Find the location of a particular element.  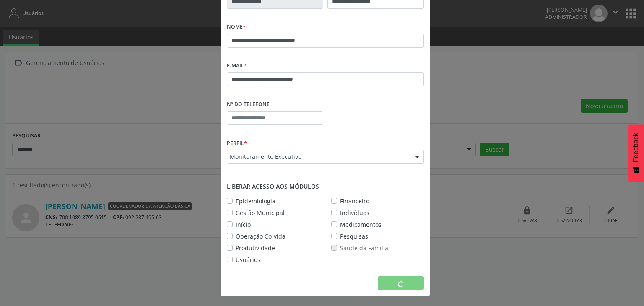

span: Monitoramento Executivo is located at coordinates (318, 157).